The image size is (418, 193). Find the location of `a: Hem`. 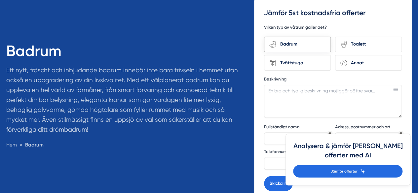

a: Hem is located at coordinates (12, 145).